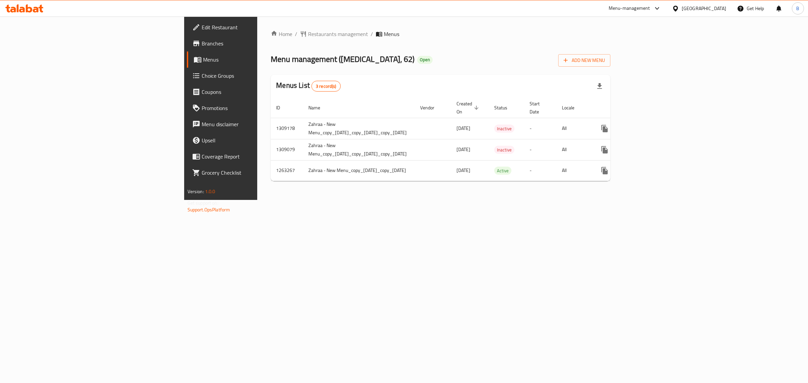 The height and width of the screenshot is (383, 808). Describe the element at coordinates (258, 43) in the screenshot. I see `span: Branches` at that location.